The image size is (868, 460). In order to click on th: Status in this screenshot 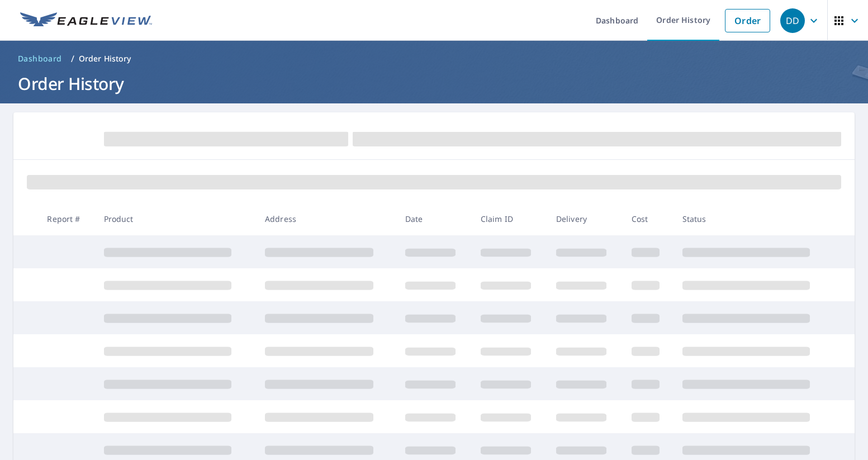, I will do `click(754, 219)`.